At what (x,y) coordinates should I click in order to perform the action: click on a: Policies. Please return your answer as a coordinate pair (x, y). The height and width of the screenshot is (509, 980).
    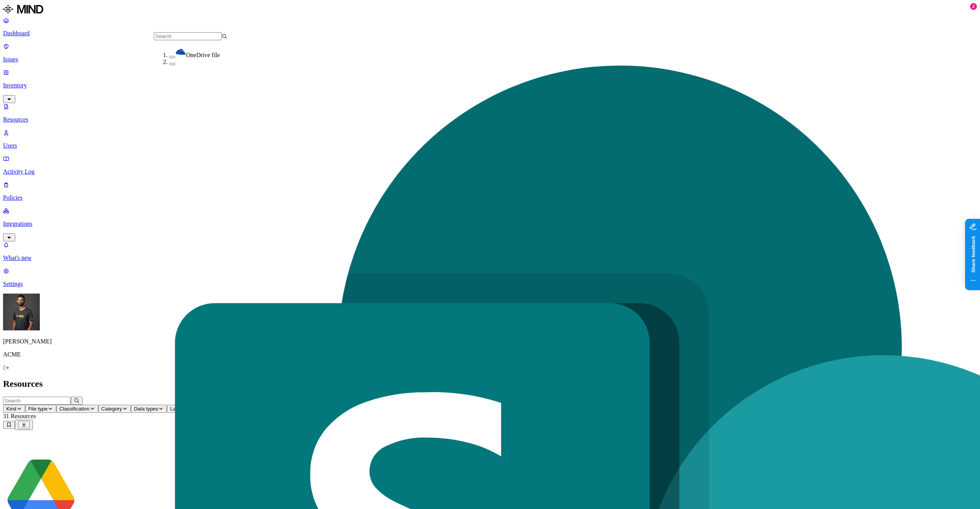
    Looking at the image, I should click on (490, 191).